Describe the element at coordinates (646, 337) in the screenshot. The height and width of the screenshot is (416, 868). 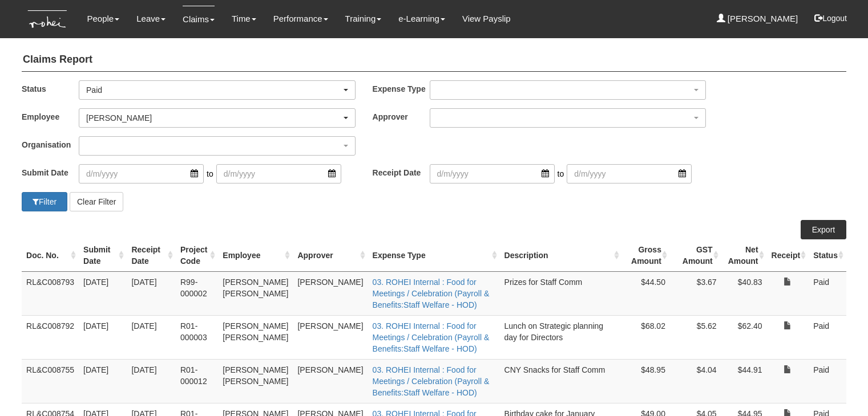
I see `td: $68.02` at that location.